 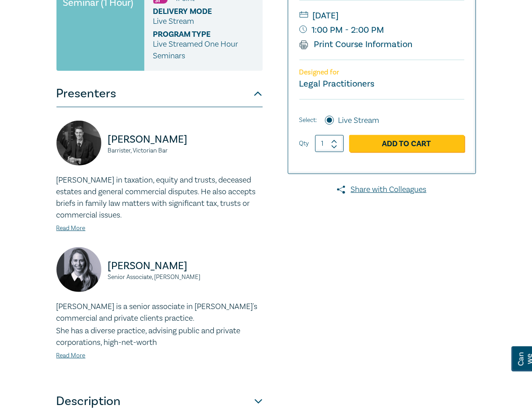 What do you see at coordinates (195, 34) in the screenshot?
I see `span: Program type` at bounding box center [195, 34].